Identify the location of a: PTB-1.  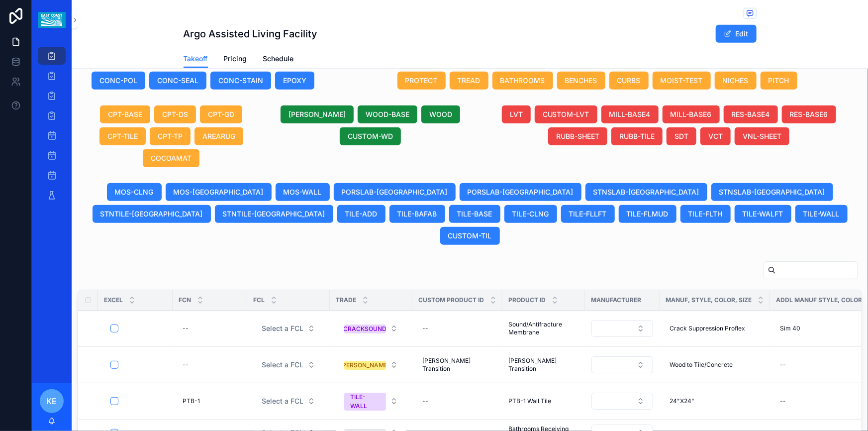
(210, 401).